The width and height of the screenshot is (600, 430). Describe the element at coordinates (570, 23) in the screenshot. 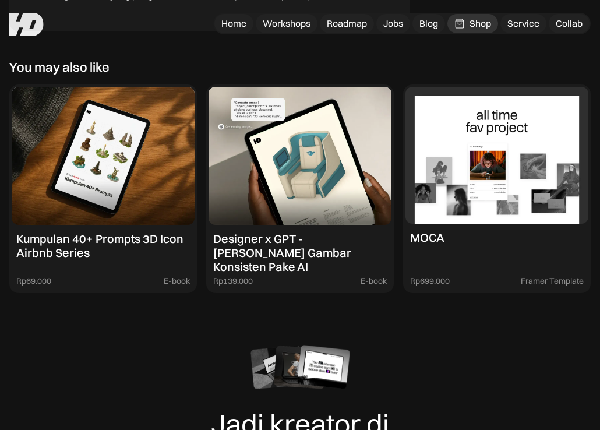

I see `div: Collab` at that location.